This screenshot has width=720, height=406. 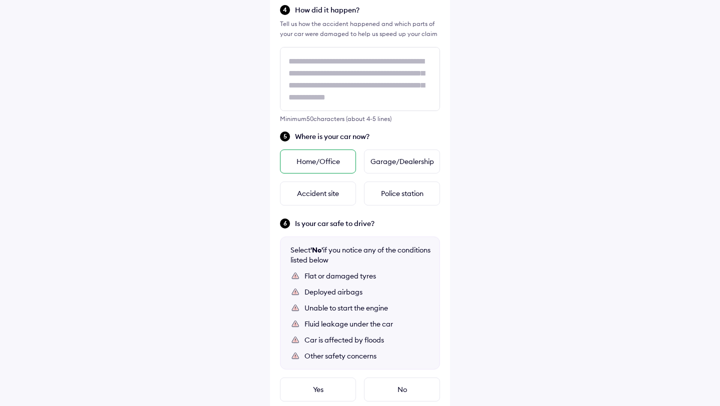 What do you see at coordinates (360, 29) in the screenshot?
I see `div: Tell us how the accident happened and which parts of your car were damaged to help us speed up yo...` at bounding box center [360, 29].